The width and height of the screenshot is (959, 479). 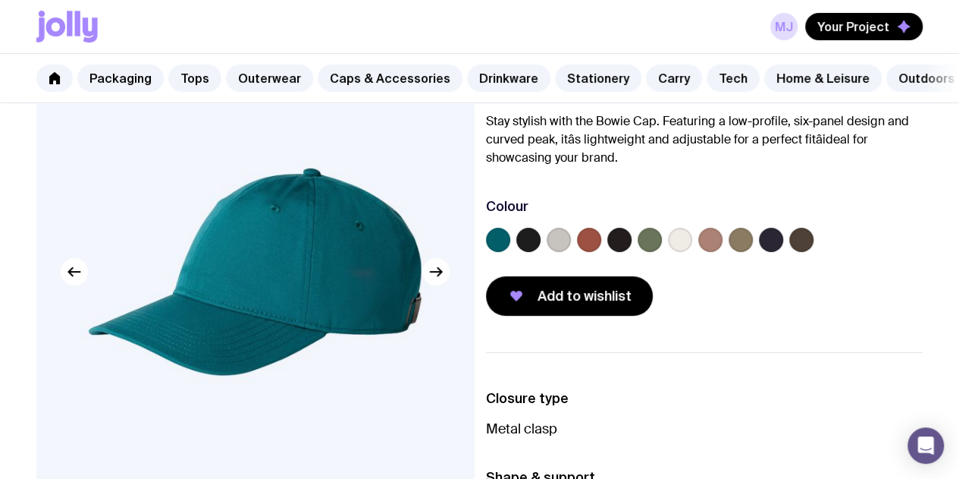 What do you see at coordinates (509, 78) in the screenshot?
I see `a: Drinkware` at bounding box center [509, 78].